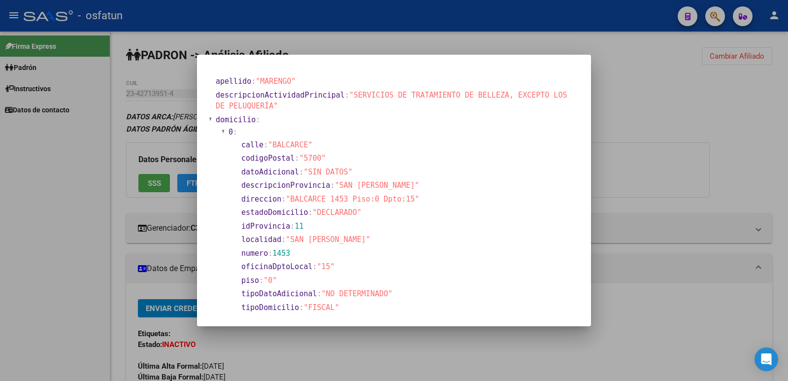 The height and width of the screenshot is (381, 788). Describe the element at coordinates (290, 145) in the screenshot. I see `span: "BALCARCE"` at that location.